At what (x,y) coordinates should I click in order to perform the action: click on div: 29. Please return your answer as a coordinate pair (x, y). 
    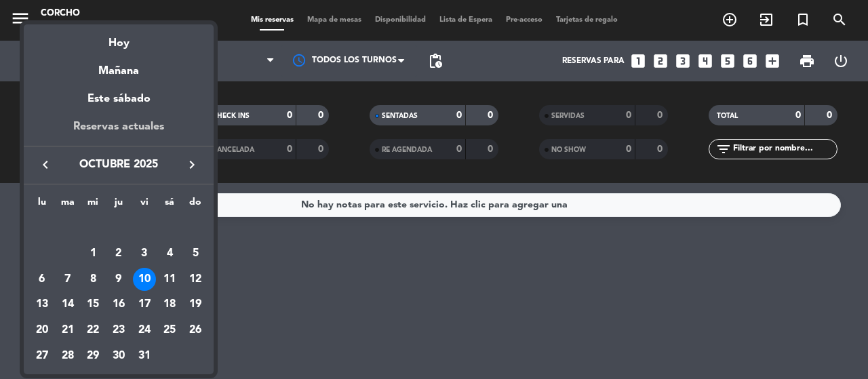
    Looking at the image, I should click on (93, 356).